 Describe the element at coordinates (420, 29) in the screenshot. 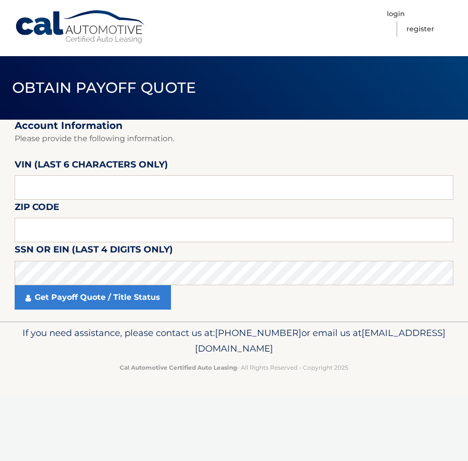

I see `a: Register` at that location.